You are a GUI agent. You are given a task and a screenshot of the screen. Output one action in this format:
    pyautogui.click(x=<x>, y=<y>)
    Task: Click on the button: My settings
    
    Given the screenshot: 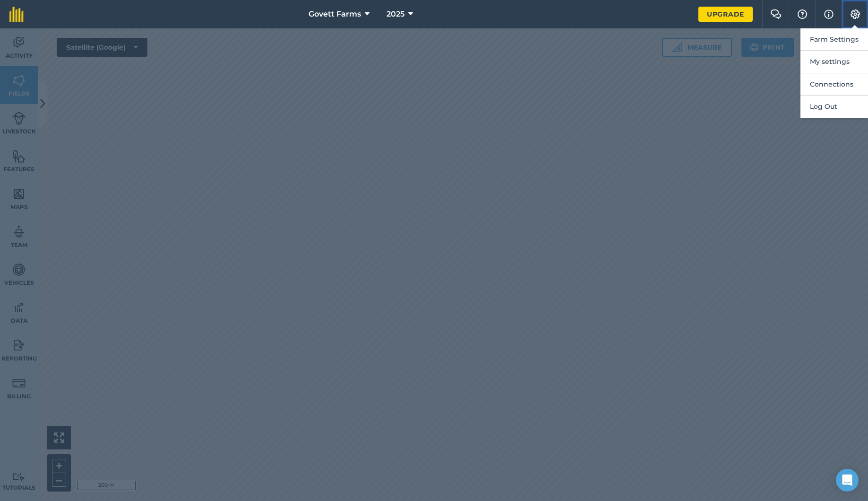 What is the action you would take?
    pyautogui.click(x=835, y=61)
    